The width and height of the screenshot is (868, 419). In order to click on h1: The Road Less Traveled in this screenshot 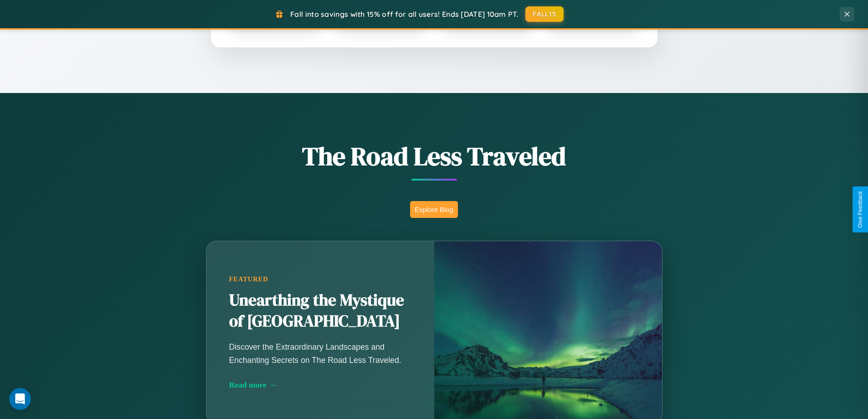, I will do `click(434, 156)`.